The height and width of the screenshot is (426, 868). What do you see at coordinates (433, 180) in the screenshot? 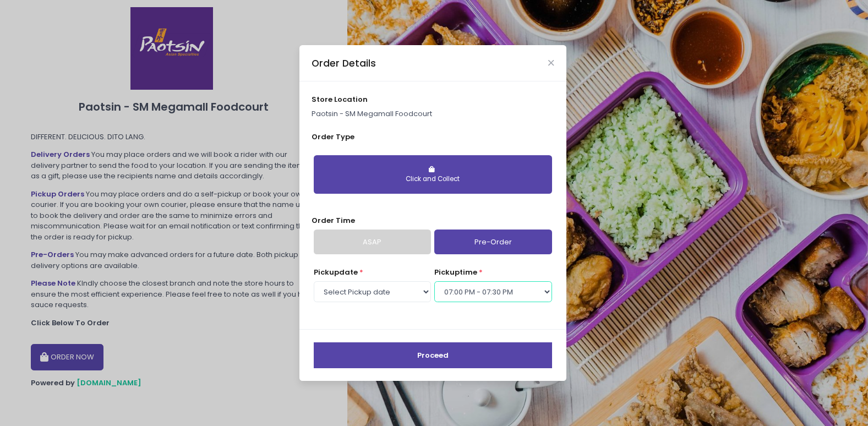
I see `div: Click and Collect` at bounding box center [433, 180].